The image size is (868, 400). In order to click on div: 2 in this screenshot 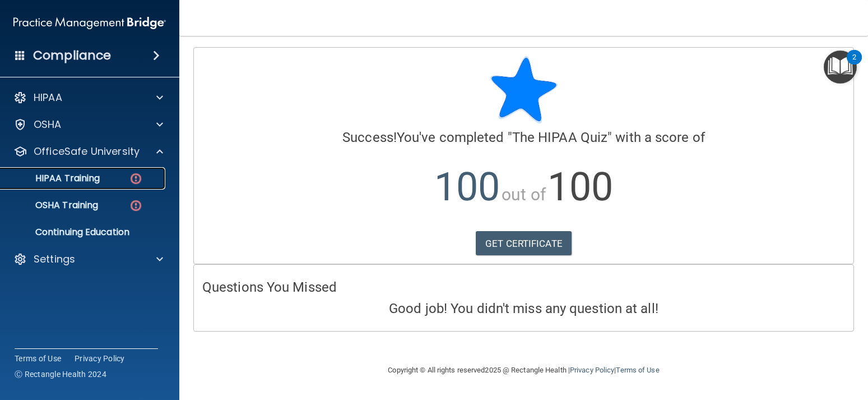, I will do `click(854, 64)`.